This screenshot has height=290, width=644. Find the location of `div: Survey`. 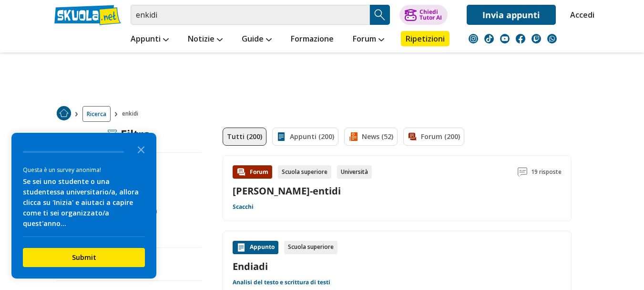

div: Survey is located at coordinates (84, 205).